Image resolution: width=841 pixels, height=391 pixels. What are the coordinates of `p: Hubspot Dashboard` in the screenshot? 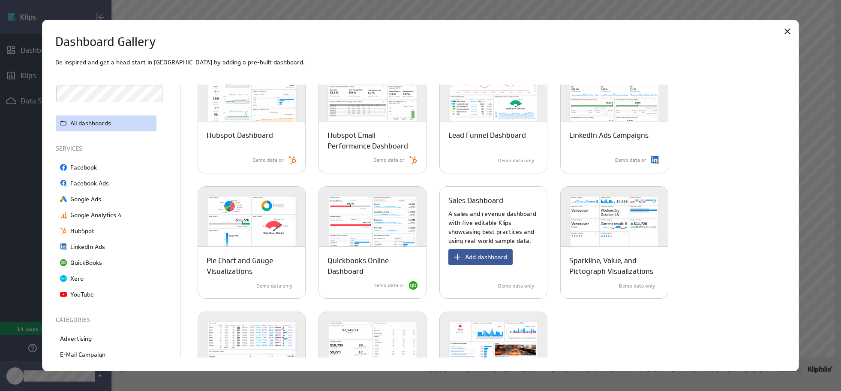 It's located at (240, 135).